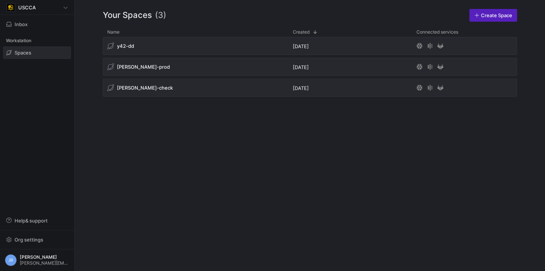 The image size is (545, 271). What do you see at coordinates (21, 24) in the screenshot?
I see `span: Inbox` at bounding box center [21, 24].